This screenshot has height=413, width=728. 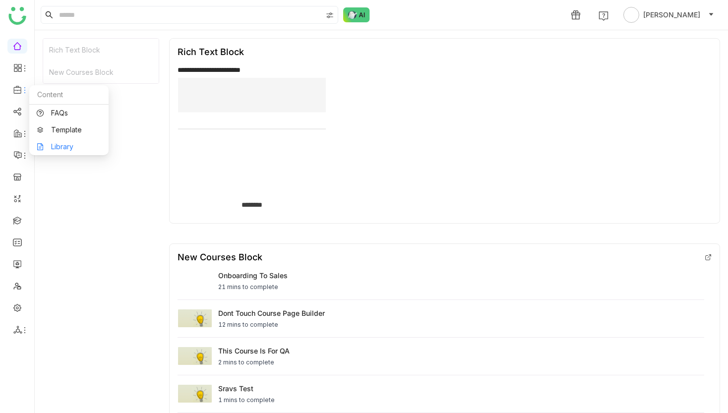 What do you see at coordinates (254, 362) in the screenshot?
I see `div: 2 mins to complete` at bounding box center [254, 362].